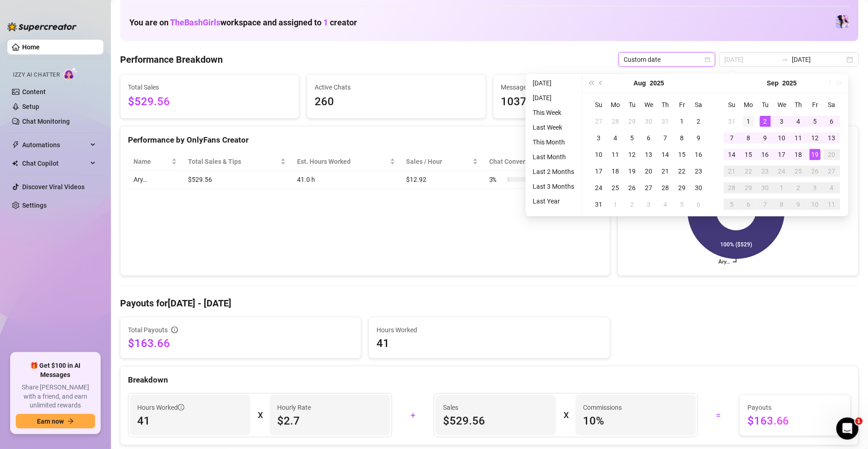  Describe the element at coordinates (782, 155) in the screenshot. I see `div: 17` at that location.